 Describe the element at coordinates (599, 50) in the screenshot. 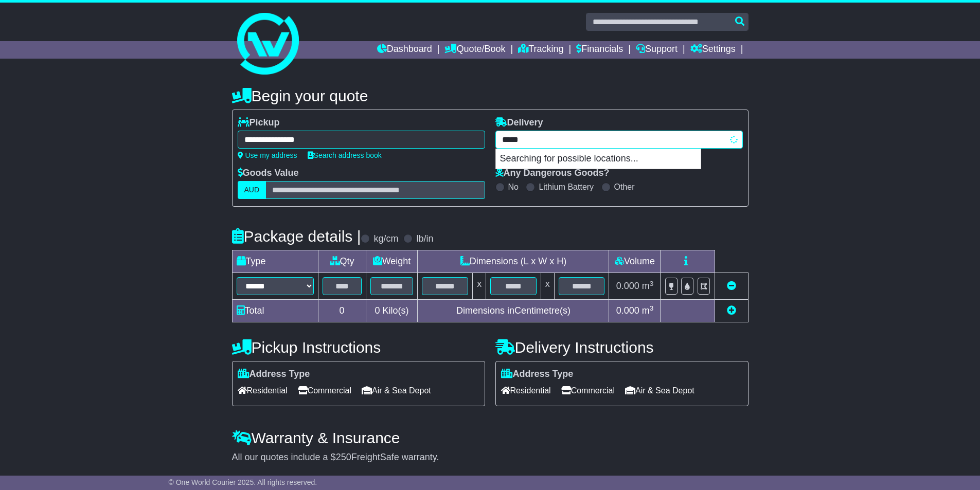

I see `a: Financials` at that location.